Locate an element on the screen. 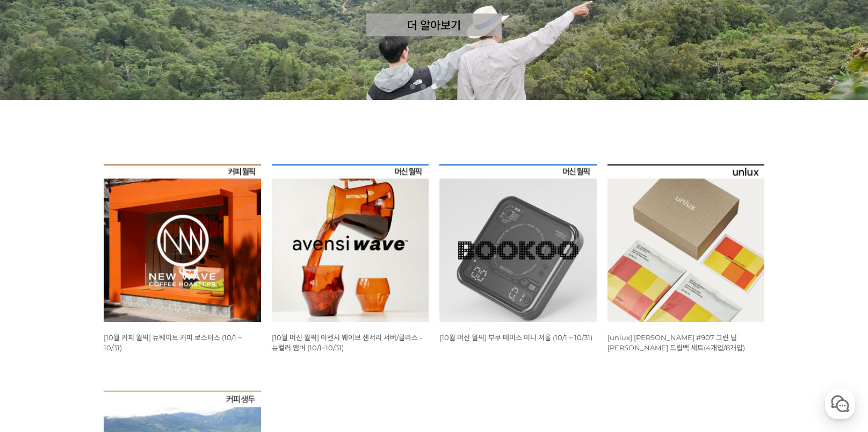 Image resolution: width=868 pixels, height=432 pixels. span: 홈 is located at coordinates (37, 361).